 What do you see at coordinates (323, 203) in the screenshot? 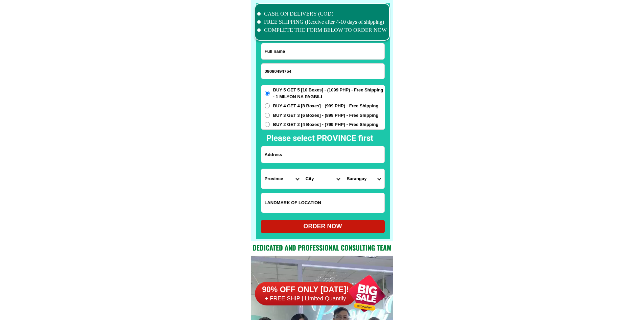
I see `input: Input LANDMARKOFLOCATION` at bounding box center [323, 203].